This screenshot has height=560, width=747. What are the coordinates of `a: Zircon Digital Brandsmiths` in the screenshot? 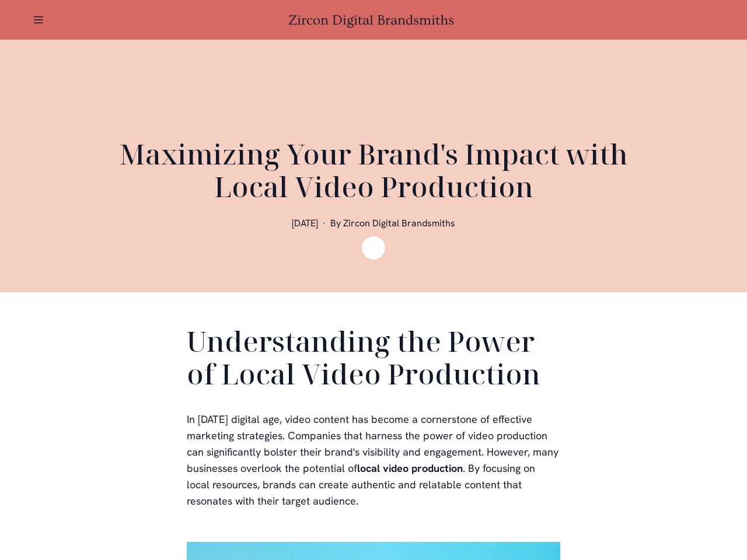 It's located at (374, 20).